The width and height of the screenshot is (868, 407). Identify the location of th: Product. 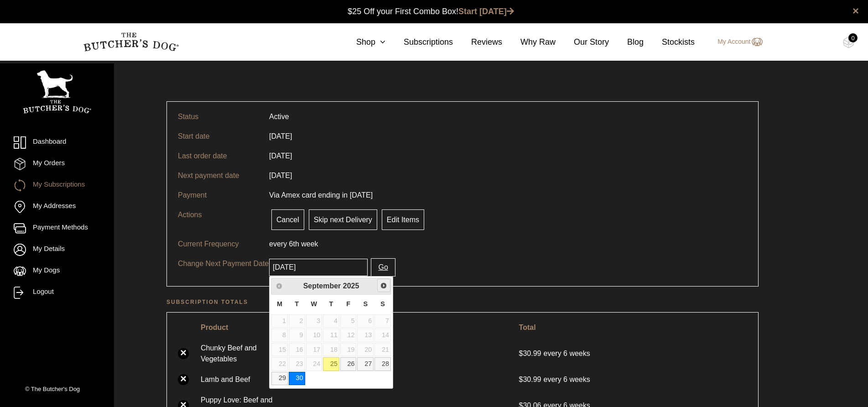
(354, 327).